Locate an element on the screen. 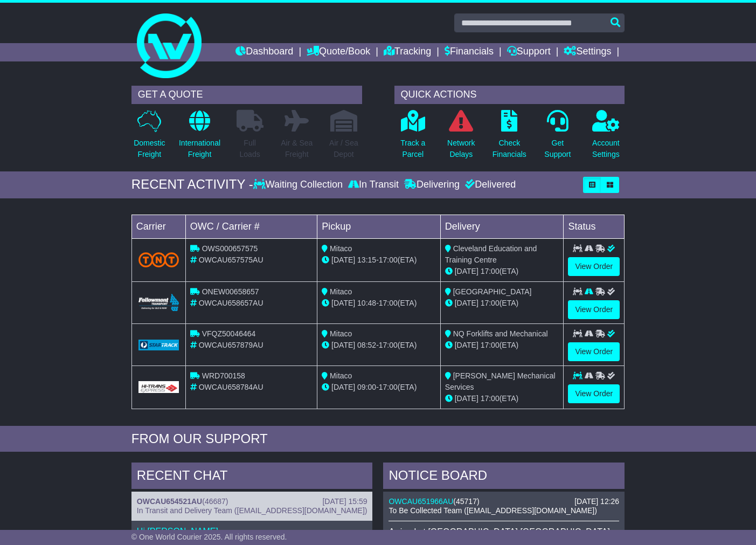  p: Account Settings is located at coordinates (606, 149).